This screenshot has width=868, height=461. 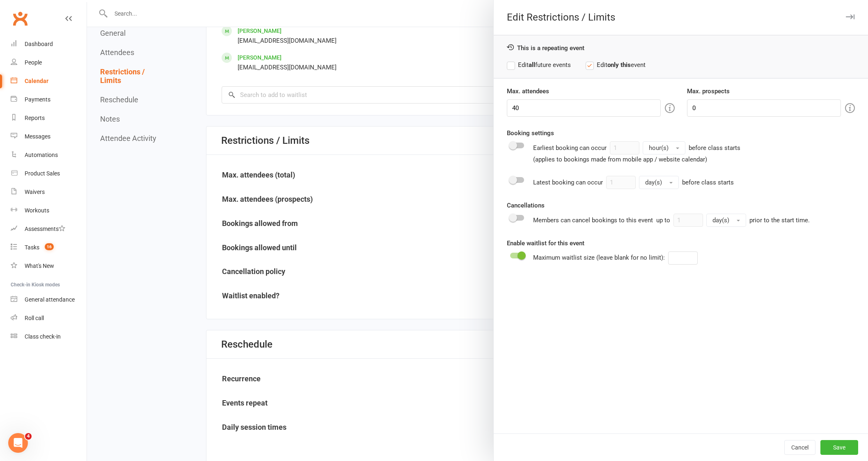 I want to click on label: Edit future events, so click(x=538, y=65).